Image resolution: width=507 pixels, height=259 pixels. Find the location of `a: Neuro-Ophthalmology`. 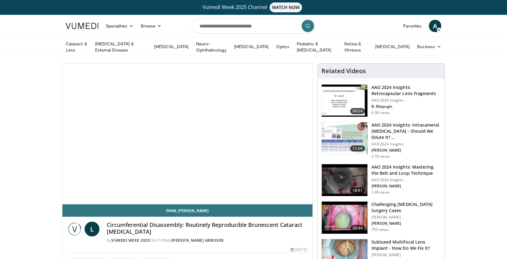

a: Neuro-Ophthalmology is located at coordinates (211, 47).